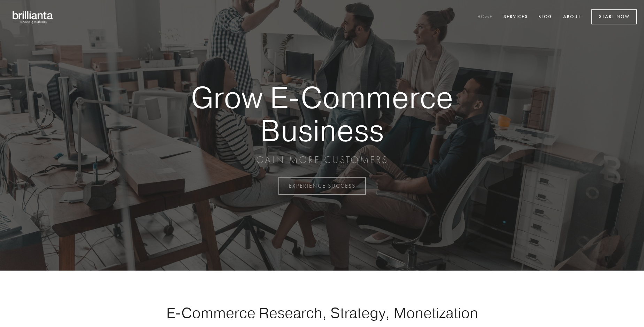 This screenshot has width=644, height=327. What do you see at coordinates (572, 17) in the screenshot?
I see `a: About` at bounding box center [572, 17].